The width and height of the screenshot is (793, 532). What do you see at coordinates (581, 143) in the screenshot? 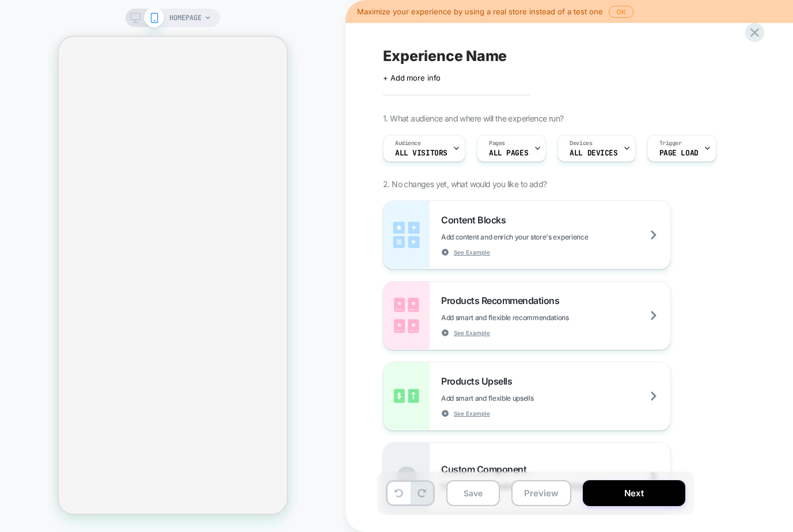
I see `span: Devices` at bounding box center [581, 143].